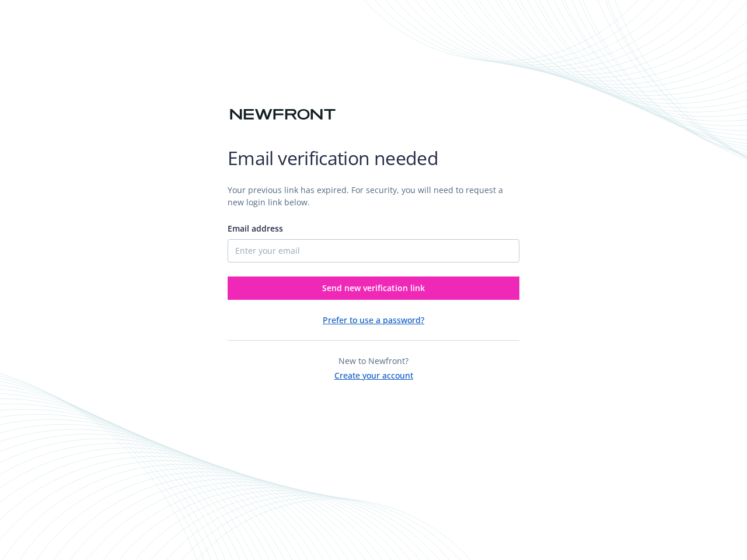 This screenshot has width=747, height=560. I want to click on button: Send new verification link, so click(373, 288).